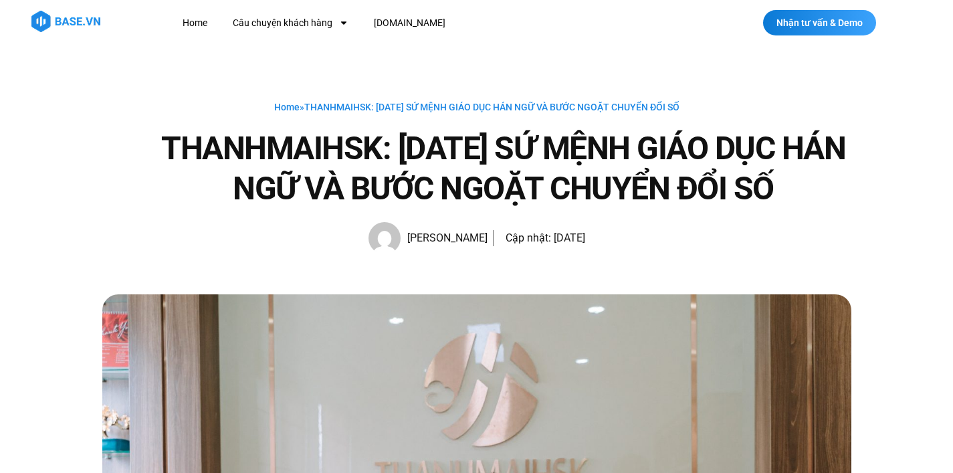 The width and height of the screenshot is (953, 473). I want to click on a: Câu chuyện khách hàng, so click(290, 23).